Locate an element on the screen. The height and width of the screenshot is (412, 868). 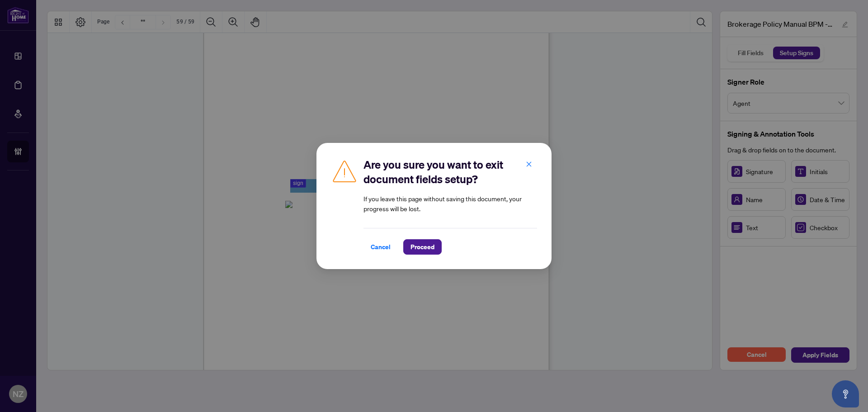
h2: Are you sure you want to exit document fields setup? is located at coordinates (450, 172).